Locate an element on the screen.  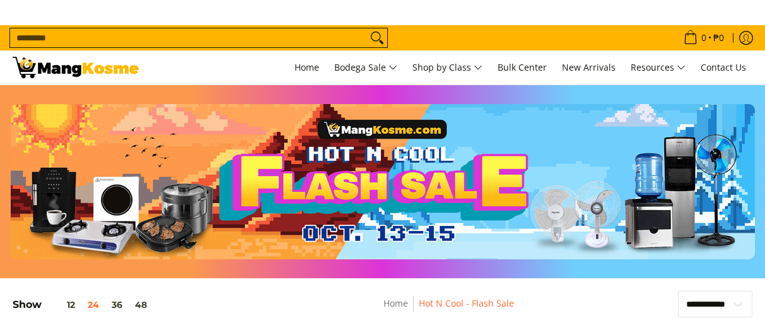
button: 12 is located at coordinates (61, 304).